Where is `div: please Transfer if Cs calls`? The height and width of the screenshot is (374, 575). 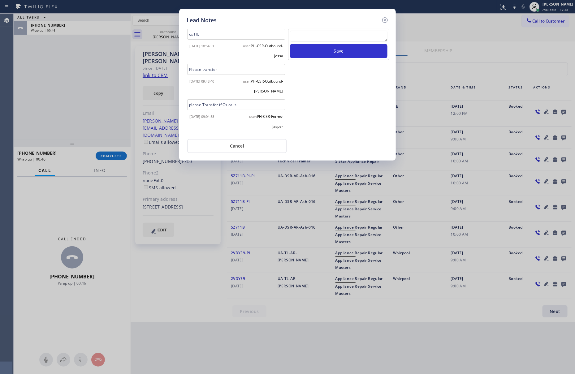 div: please Transfer if Cs calls is located at coordinates (236, 105).